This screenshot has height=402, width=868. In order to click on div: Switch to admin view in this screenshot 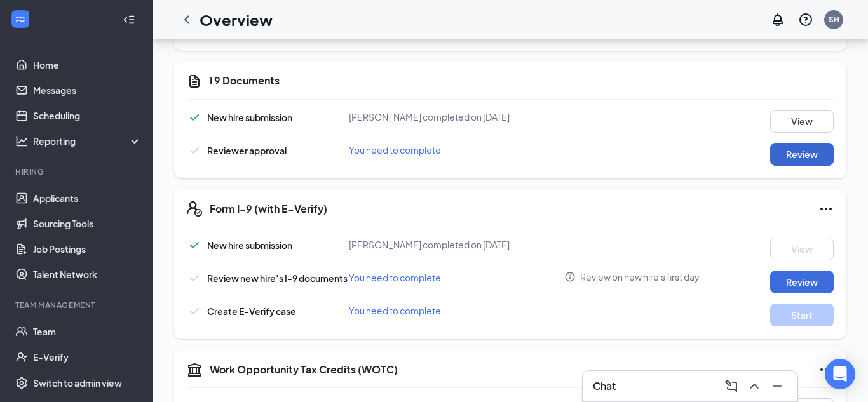, I will do `click(77, 383)`.